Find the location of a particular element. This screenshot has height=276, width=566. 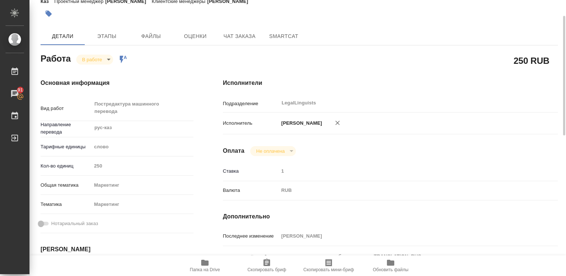

button: Скопировать бриф is located at coordinates (267, 265).